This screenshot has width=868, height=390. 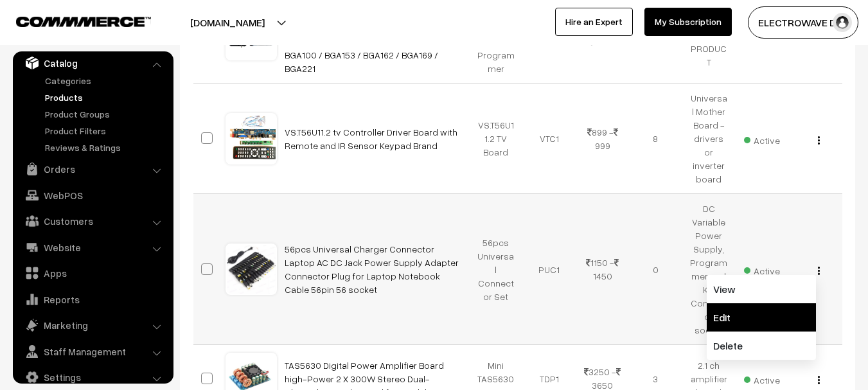 I want to click on a: WebPOS, so click(x=93, y=195).